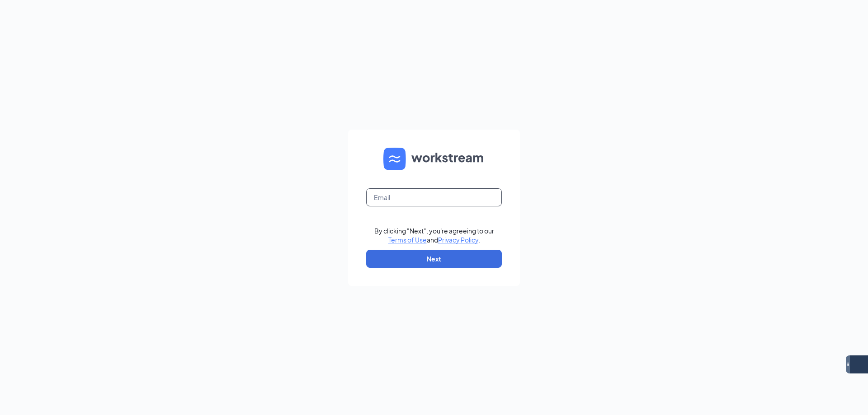 The width and height of the screenshot is (868, 415). I want to click on input: Email, so click(434, 198).